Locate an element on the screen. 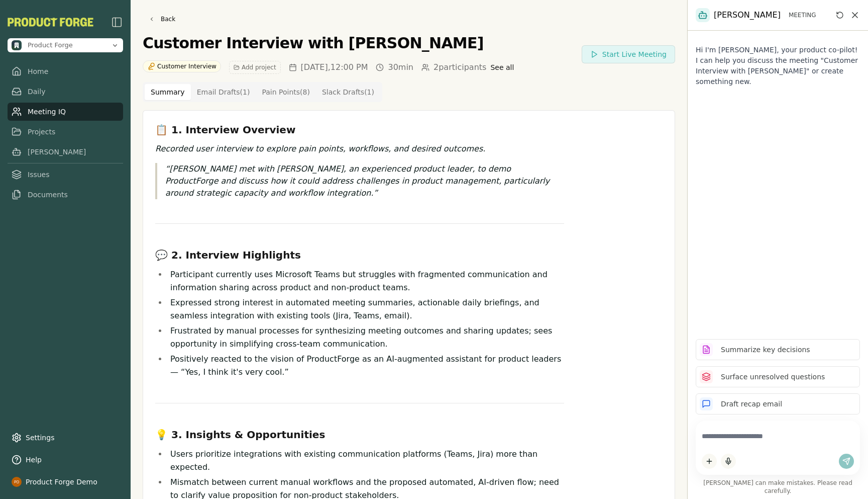 This screenshot has height=499, width=868. button: Clear context is located at coordinates (840, 15).